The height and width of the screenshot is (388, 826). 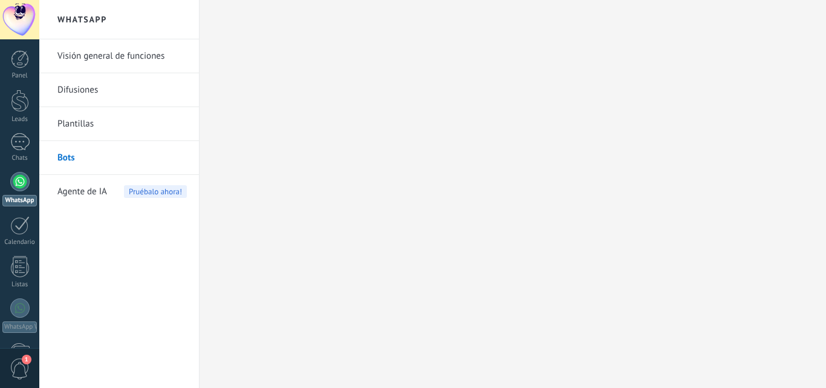 What do you see at coordinates (119, 90) in the screenshot?
I see `li: Difusiones` at bounding box center [119, 90].